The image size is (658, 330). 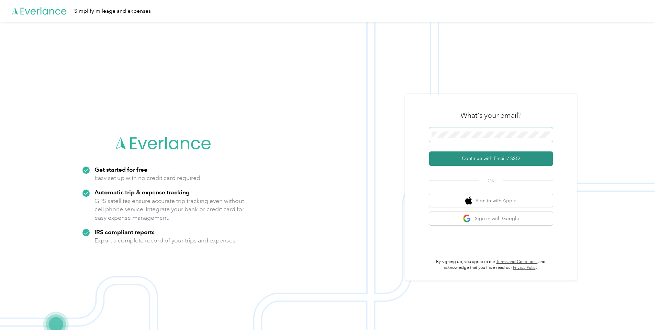 I want to click on h3: What's your email?, so click(x=491, y=115).